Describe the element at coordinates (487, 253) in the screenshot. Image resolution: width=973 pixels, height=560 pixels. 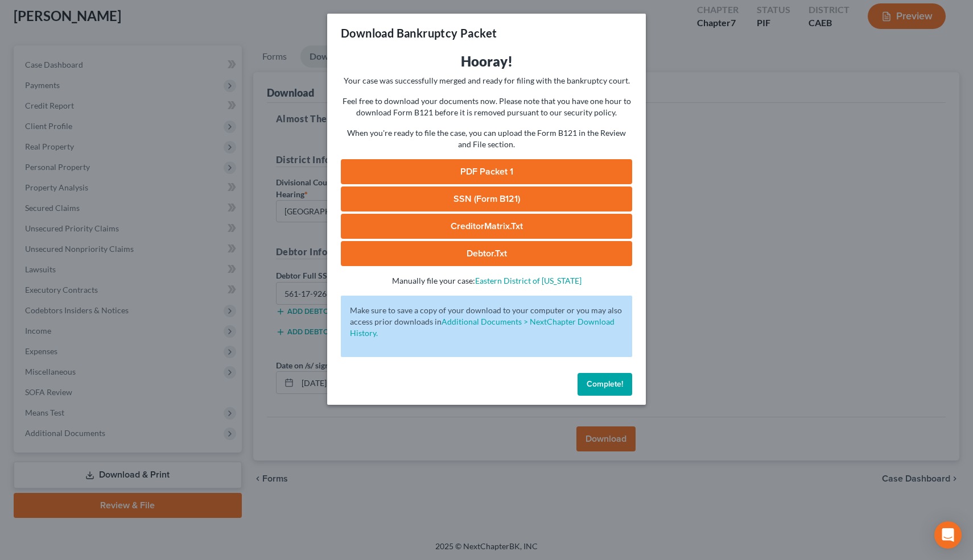
I see `a: Debtor.txt` at that location.